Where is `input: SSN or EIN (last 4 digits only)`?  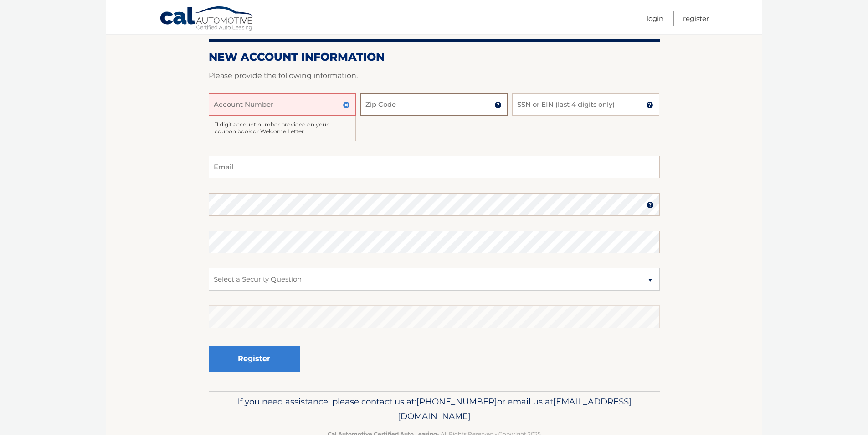 input: SSN or EIN (last 4 digits only) is located at coordinates (586, 104).